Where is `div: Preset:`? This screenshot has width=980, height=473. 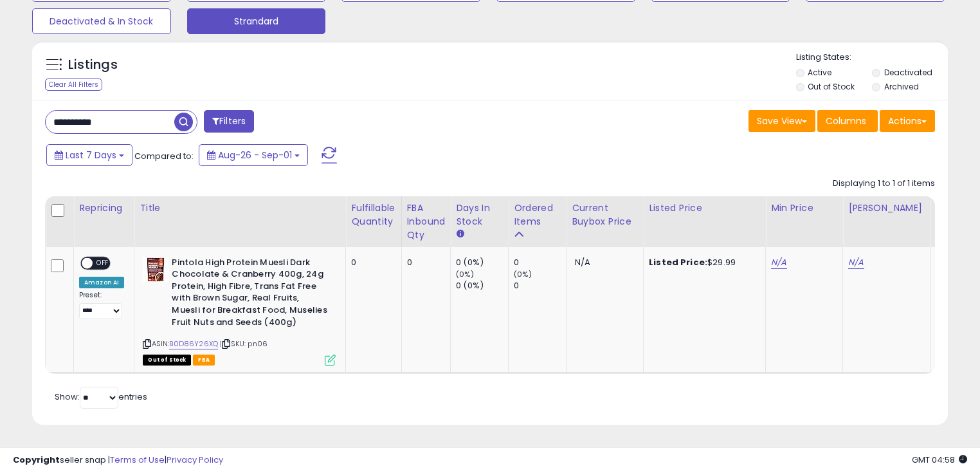 div: Preset: is located at coordinates (102, 305).